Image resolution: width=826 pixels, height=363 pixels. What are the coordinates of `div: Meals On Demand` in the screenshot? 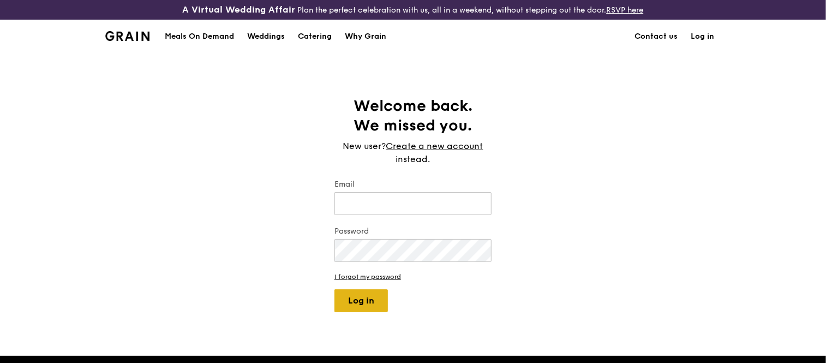 It's located at (199, 37).